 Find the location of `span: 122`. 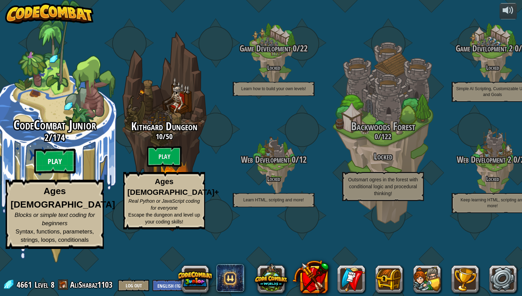

span: 122 is located at coordinates (386, 136).